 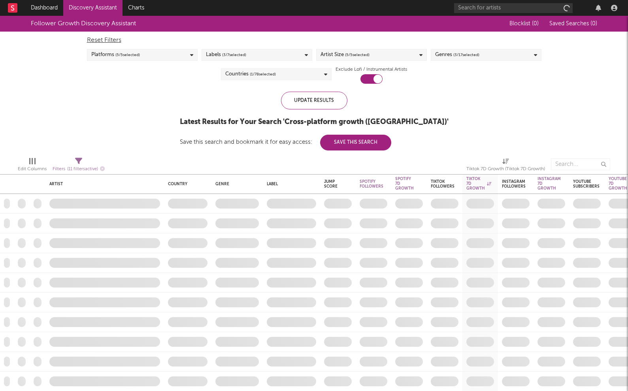 What do you see at coordinates (186, 184) in the screenshot?
I see `div: Country` at bounding box center [186, 184].